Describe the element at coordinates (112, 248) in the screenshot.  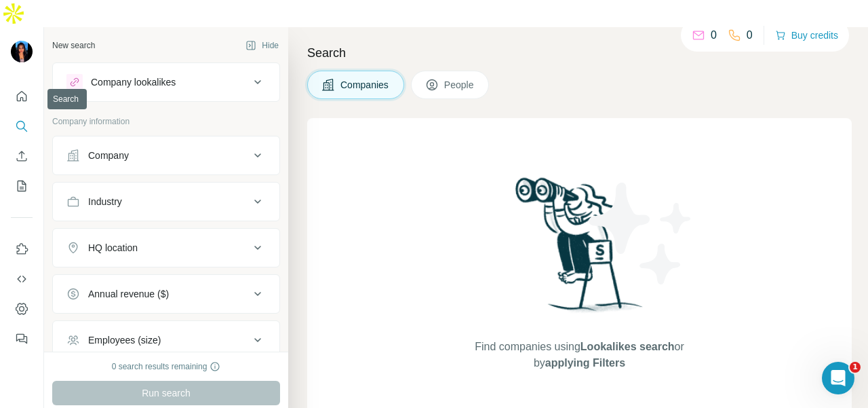
I see `div: HQ location` at that location.